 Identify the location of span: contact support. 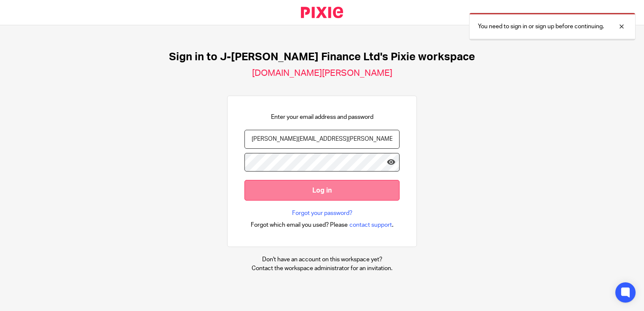
(370, 225).